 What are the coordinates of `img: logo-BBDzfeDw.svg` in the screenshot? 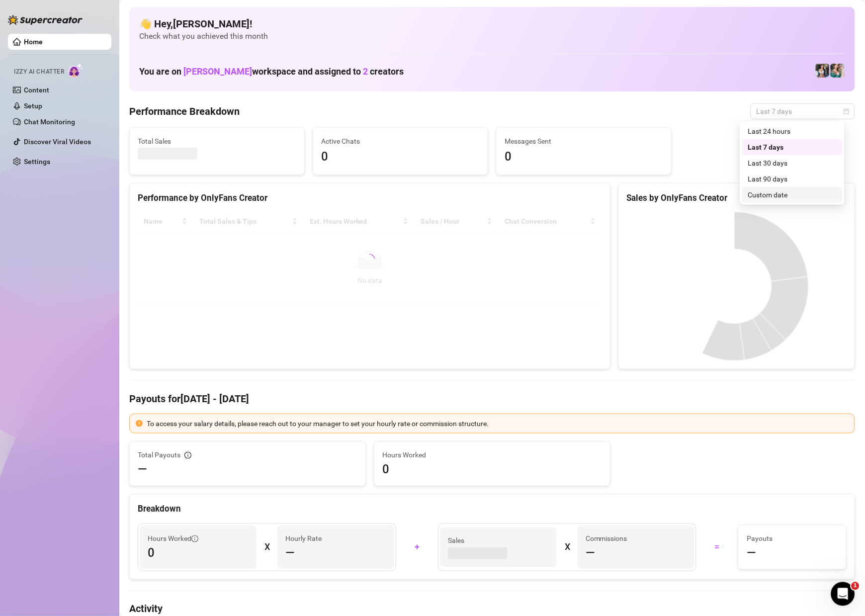 It's located at (46, 20).